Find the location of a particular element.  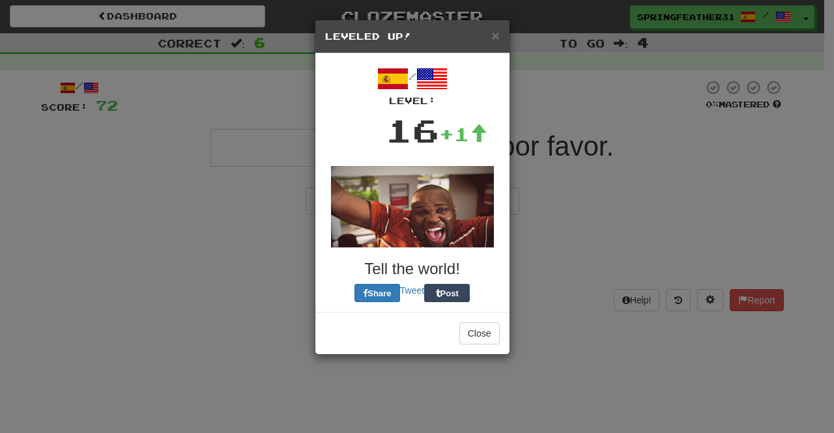

button: Post is located at coordinates (447, 293).